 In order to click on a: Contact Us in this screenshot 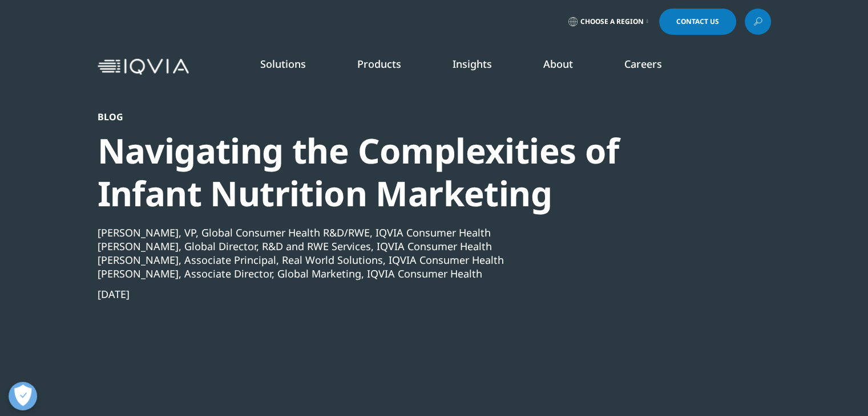, I will do `click(698, 21)`.